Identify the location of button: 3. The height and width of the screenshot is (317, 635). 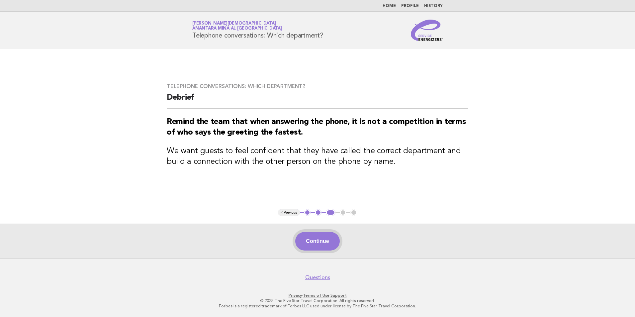
(330, 212).